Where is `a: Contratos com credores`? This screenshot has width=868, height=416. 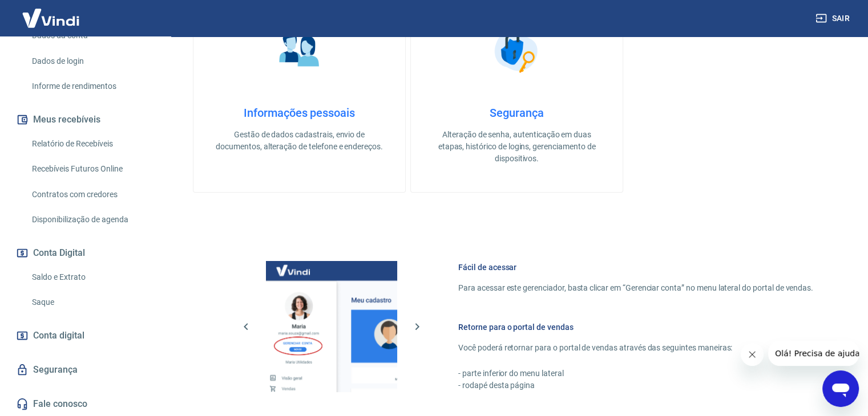 a: Contratos com credores is located at coordinates (92, 195).